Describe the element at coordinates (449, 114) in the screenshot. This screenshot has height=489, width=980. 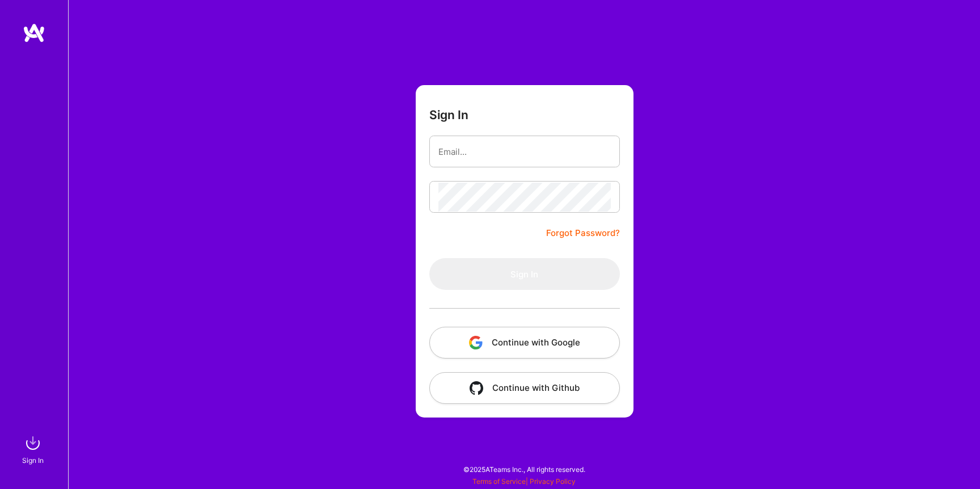
I see `h3: Sign In` at that location.